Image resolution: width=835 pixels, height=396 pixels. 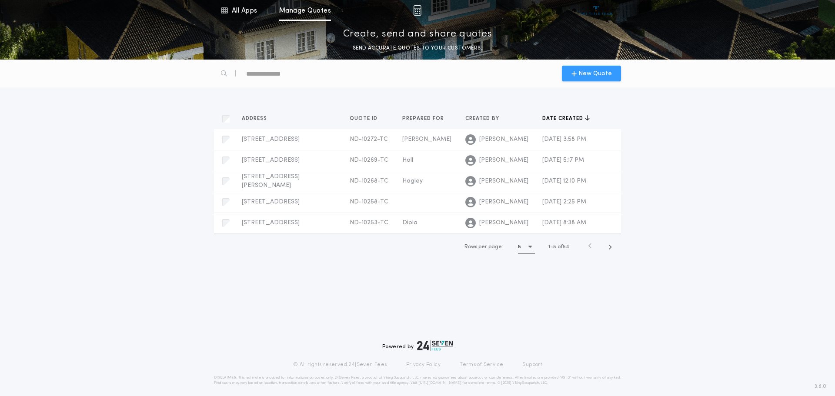 I want to click on button: Created by, so click(x=485, y=119).